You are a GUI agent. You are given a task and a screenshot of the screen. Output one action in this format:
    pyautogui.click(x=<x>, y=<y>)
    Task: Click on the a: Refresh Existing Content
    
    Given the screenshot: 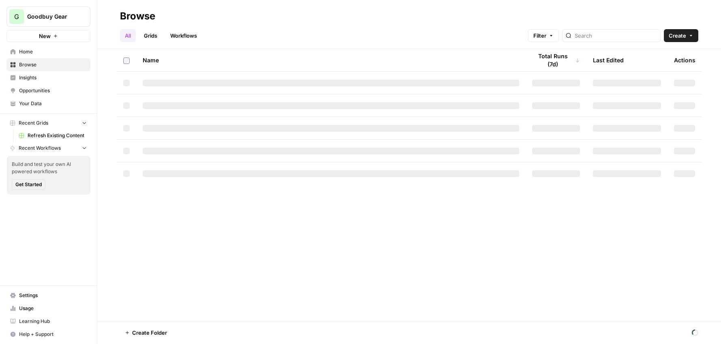 What is the action you would take?
    pyautogui.click(x=53, y=136)
    